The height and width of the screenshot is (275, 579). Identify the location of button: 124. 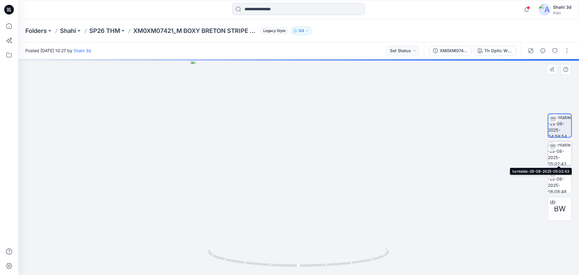
(301, 31).